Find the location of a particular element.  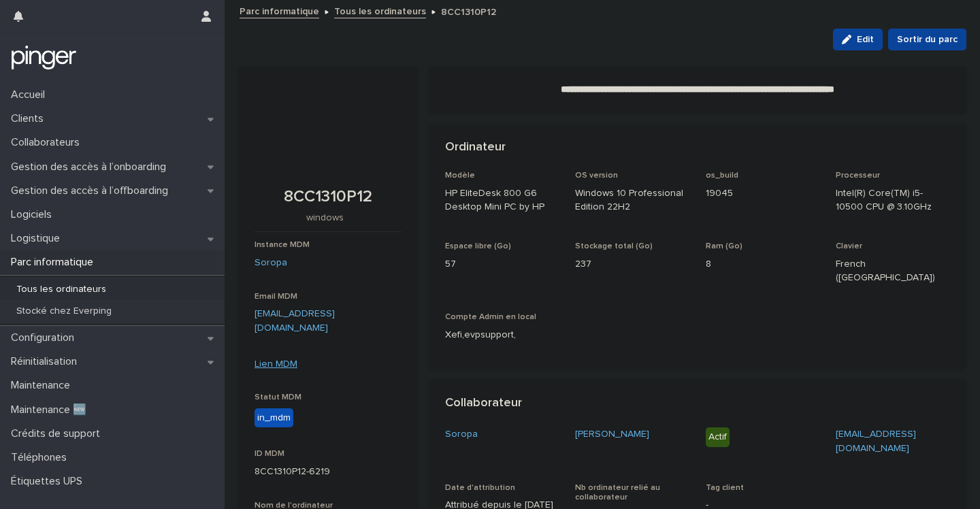

span: Ram (Go) is located at coordinates (724, 246).